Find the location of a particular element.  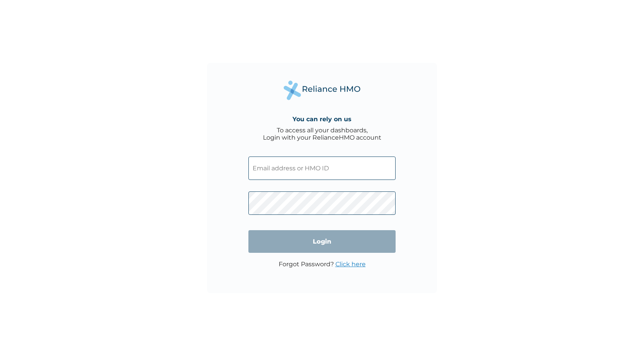

input: Login is located at coordinates (322, 241).